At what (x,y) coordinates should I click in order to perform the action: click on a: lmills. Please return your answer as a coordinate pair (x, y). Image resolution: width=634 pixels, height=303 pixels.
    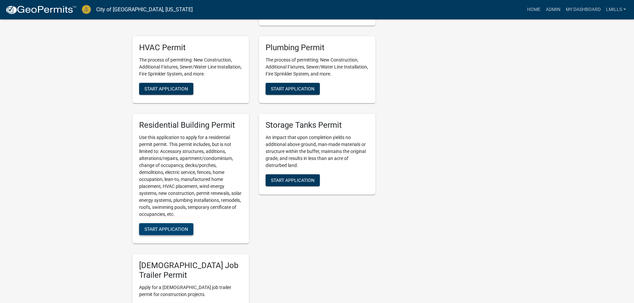
    Looking at the image, I should click on (616, 10).